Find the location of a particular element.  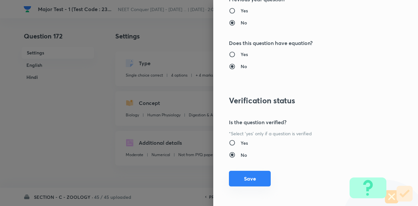

p: *Select 'yes' only if a question is verified is located at coordinates (304, 133).